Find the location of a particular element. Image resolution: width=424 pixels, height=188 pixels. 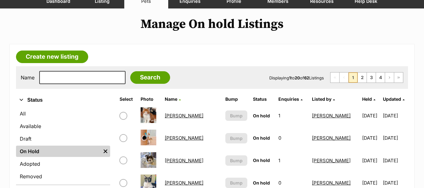

a: Removed is located at coordinates (63, 177).